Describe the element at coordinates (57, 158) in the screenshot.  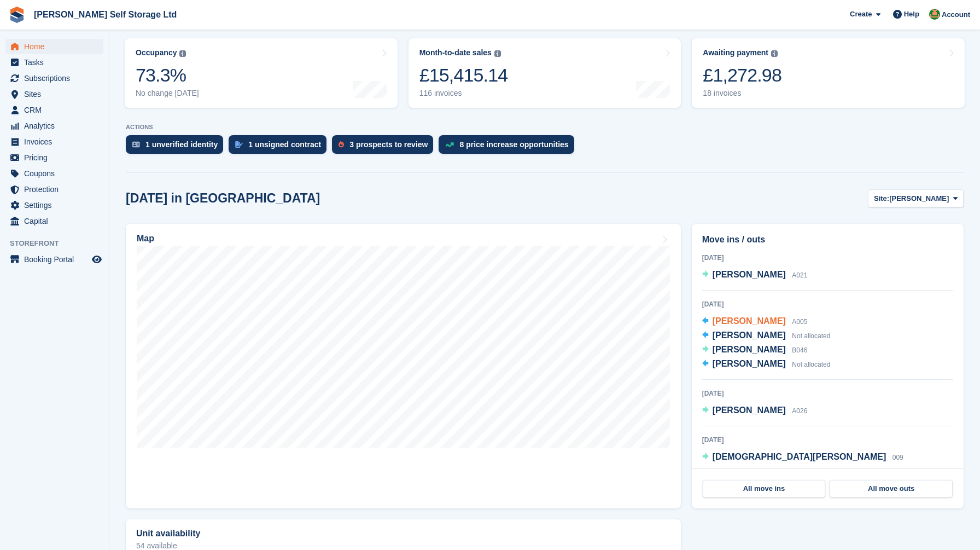
I see `span: Pricing` at that location.